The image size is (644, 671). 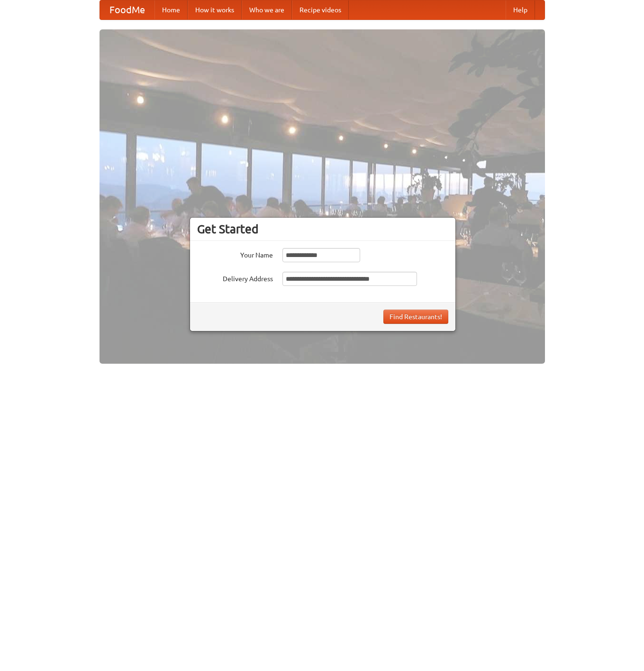 I want to click on a: How it works, so click(x=215, y=10).